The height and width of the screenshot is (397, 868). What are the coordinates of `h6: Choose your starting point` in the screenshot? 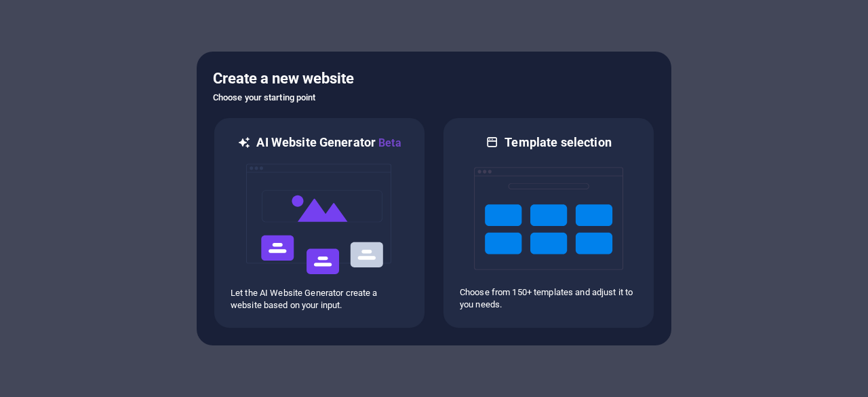 It's located at (434, 98).